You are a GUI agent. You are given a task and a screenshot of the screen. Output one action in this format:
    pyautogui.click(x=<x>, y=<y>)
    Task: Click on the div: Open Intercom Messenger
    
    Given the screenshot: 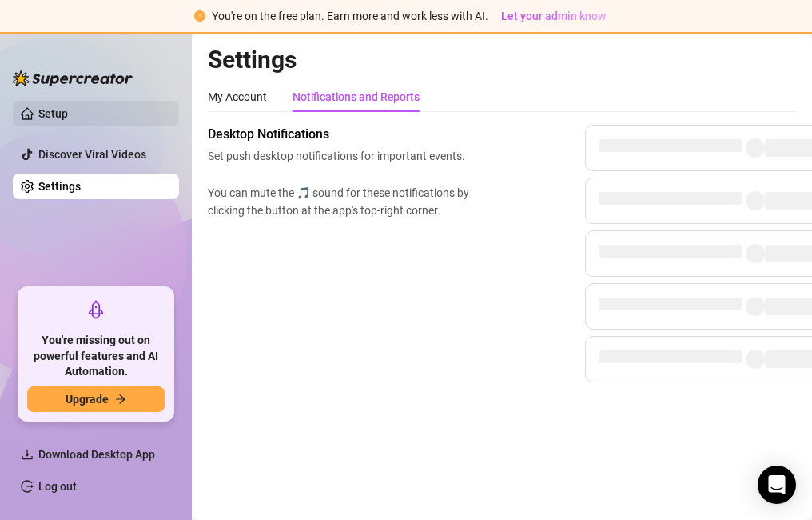 What is the action you would take?
    pyautogui.click(x=777, y=485)
    